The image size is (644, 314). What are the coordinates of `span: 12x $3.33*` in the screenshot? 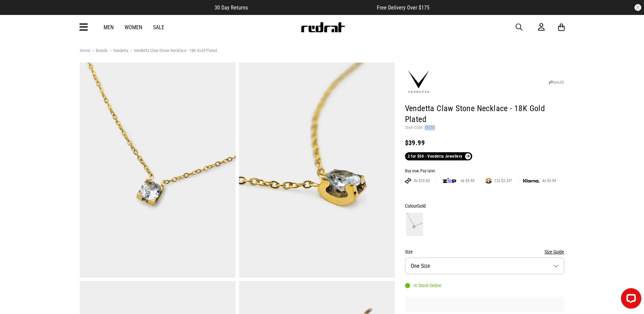 It's located at (503, 181).